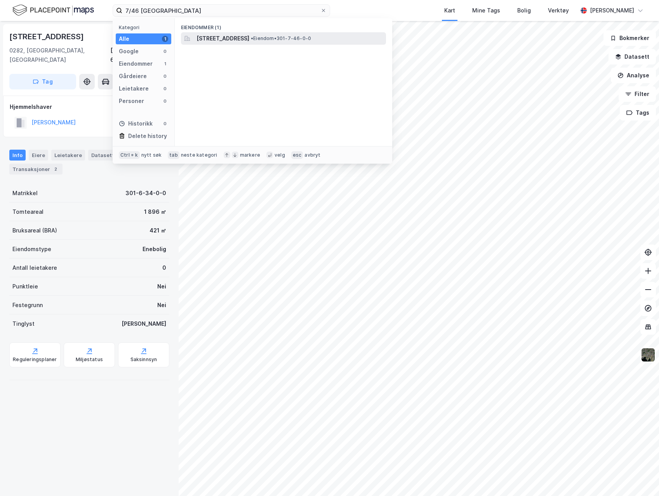 This screenshot has height=496, width=659. Describe the element at coordinates (638, 113) in the screenshot. I see `button: Tags` at that location.